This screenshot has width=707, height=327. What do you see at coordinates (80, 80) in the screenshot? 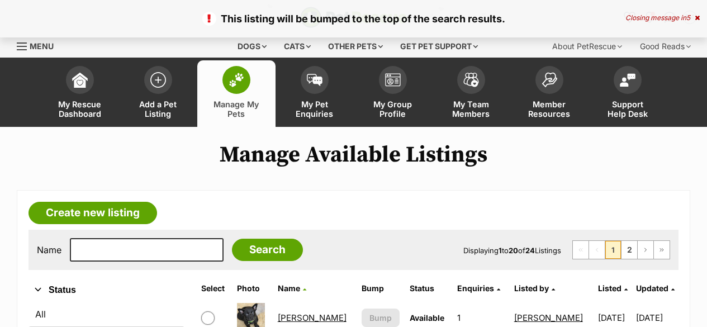
I see `img: dashboard-icon-eb2f2d2d3e046f16d808141f083e7271f6b2e854fb5c12c21221c1fb7104beca.svg` at bounding box center [80, 80].